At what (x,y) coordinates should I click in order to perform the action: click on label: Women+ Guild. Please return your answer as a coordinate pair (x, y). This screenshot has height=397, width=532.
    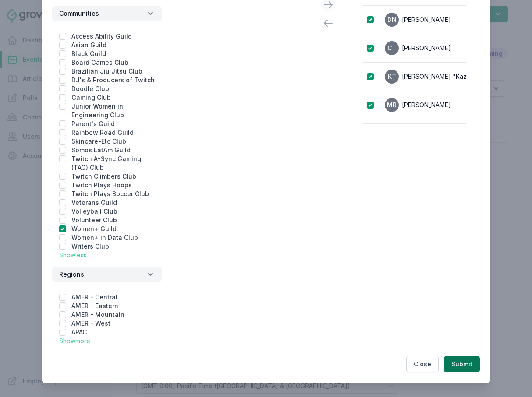
    Looking at the image, I should click on (94, 229).